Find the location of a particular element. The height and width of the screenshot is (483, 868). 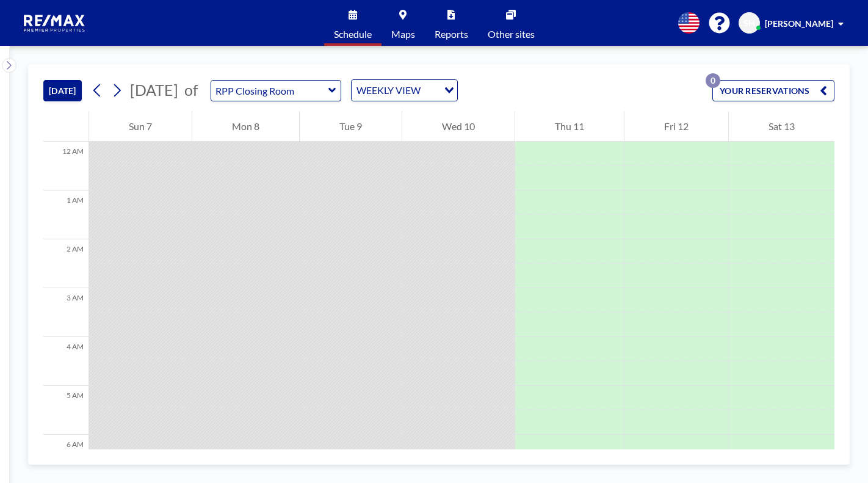

div: Thu 11 is located at coordinates (569, 127).